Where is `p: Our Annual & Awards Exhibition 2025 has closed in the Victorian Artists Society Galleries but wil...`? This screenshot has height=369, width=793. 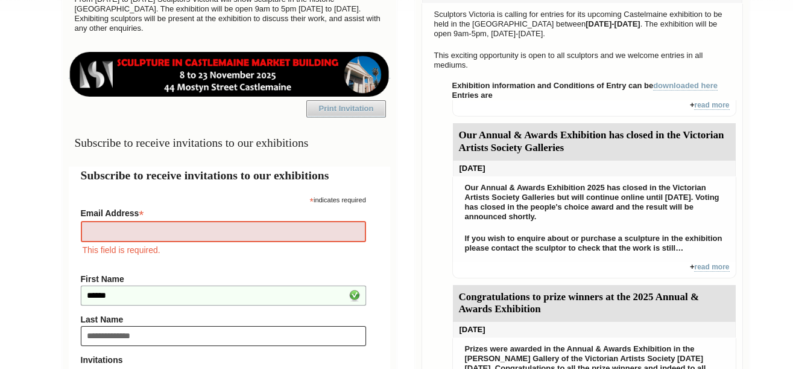
p: Our Annual & Awards Exhibition 2025 has closed in the Victorian Artists Society Galleries but wil... is located at coordinates (594, 202).